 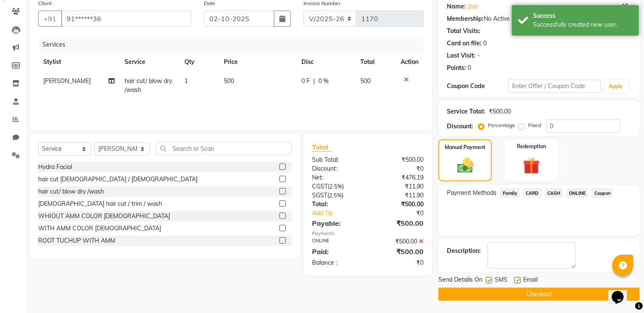 I want to click on div: Description:, so click(x=464, y=251).